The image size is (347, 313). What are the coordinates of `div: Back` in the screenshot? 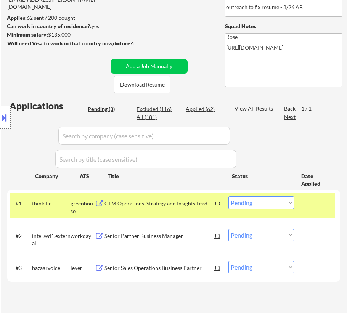 It's located at (290, 109).